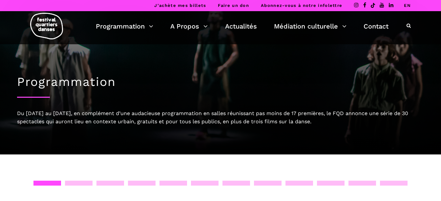 This screenshot has width=441, height=201. I want to click on a: A Propos, so click(189, 26).